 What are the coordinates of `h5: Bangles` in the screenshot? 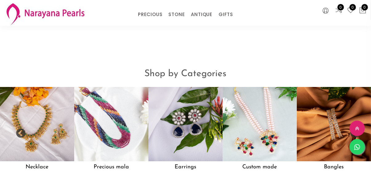 It's located at (333, 167).